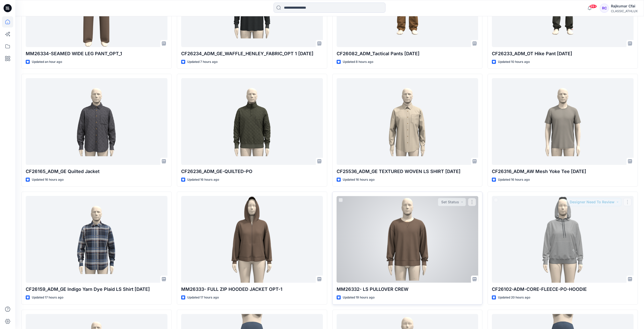 This screenshot has width=644, height=329. What do you see at coordinates (96, 121) in the screenshot?
I see `a: CF26165_ADM_GE Quilted Jacket` at bounding box center [96, 121].